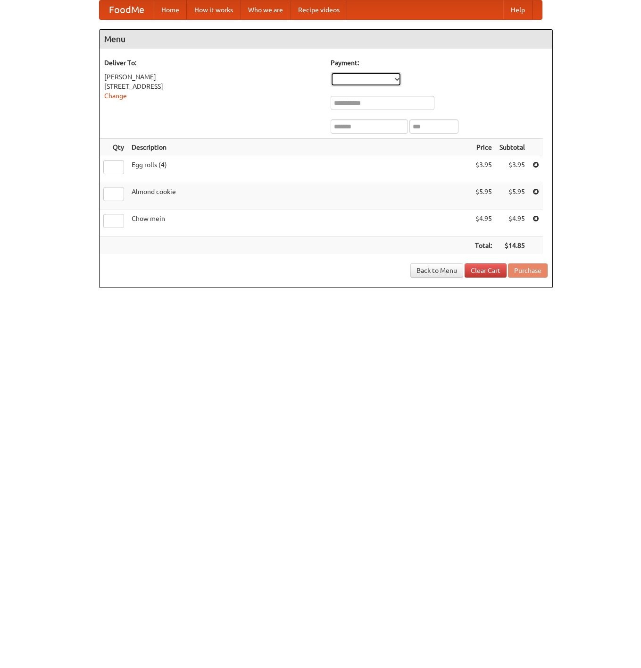 This screenshot has width=641, height=668. I want to click on a: Help, so click(518, 10).